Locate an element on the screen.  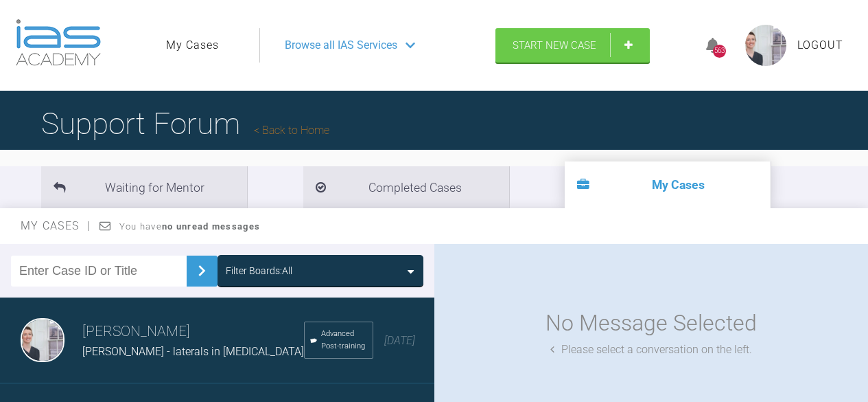
img: logo-light.3e3ef733.png is located at coordinates (58, 43).